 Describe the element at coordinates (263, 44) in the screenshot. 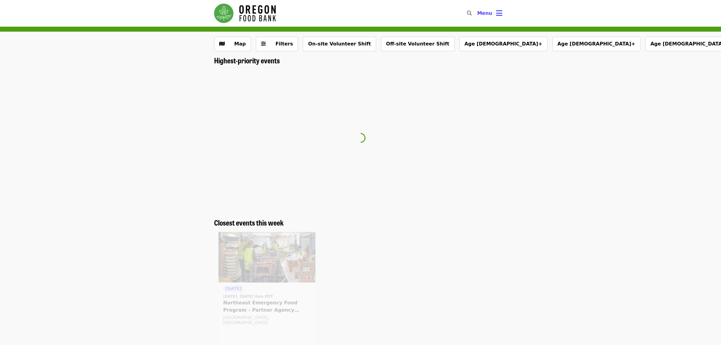

I see `i: sliders-h icon` at that location.